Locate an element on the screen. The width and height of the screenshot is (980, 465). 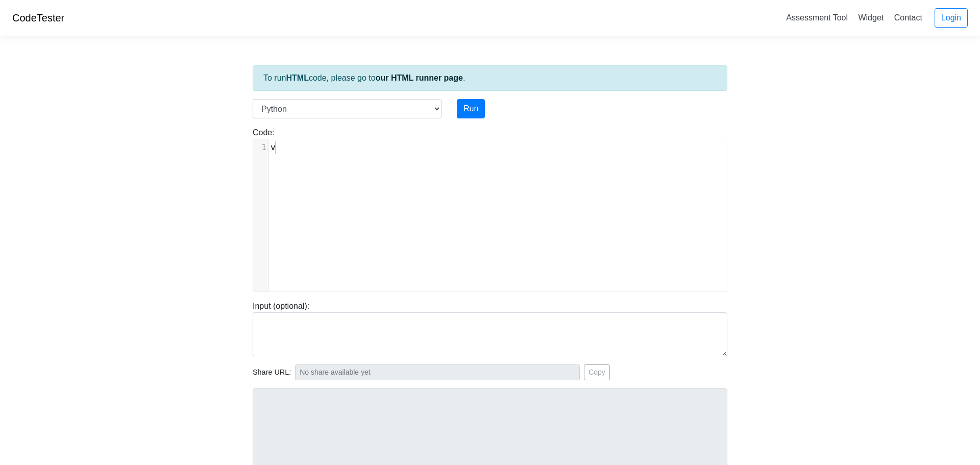
div: Code: is located at coordinates (490, 209).